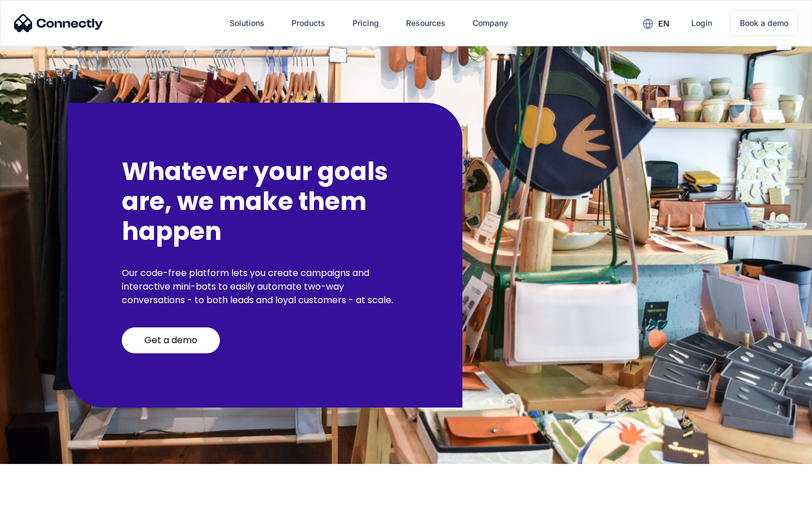 The image size is (812, 508). What do you see at coordinates (663, 24) in the screenshot?
I see `div: en` at bounding box center [663, 24].